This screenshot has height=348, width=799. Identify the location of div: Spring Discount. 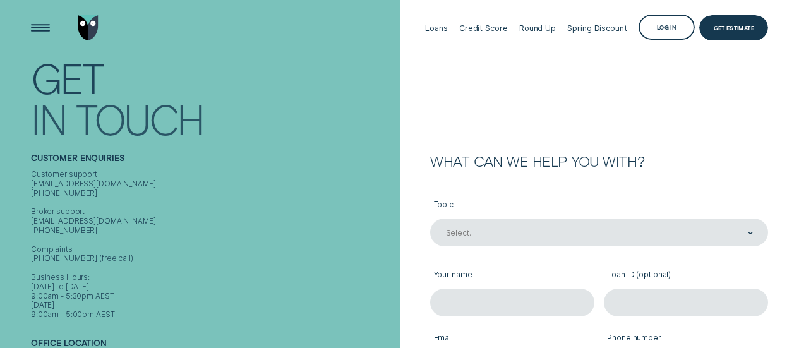
(597, 28).